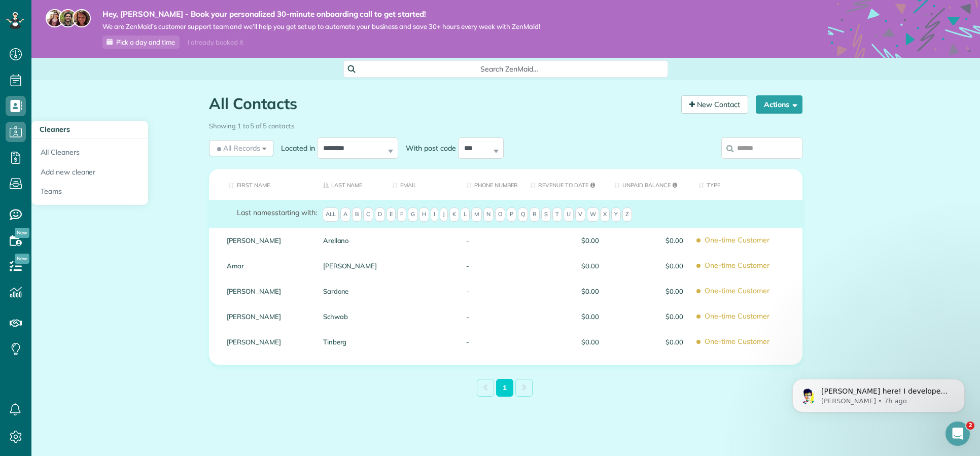 This screenshot has width=980, height=456. I want to click on a: All Cleaners, so click(90, 151).